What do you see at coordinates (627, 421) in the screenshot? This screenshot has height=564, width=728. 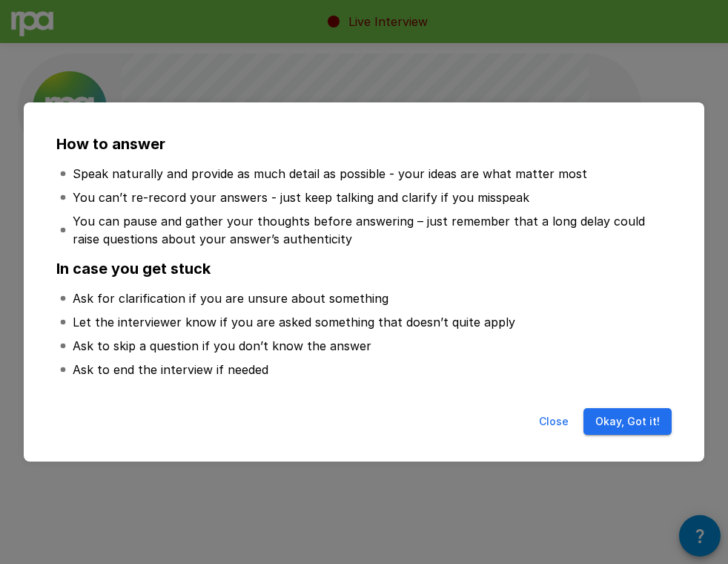 I see `button: Okay, Got it!` at bounding box center [627, 421].